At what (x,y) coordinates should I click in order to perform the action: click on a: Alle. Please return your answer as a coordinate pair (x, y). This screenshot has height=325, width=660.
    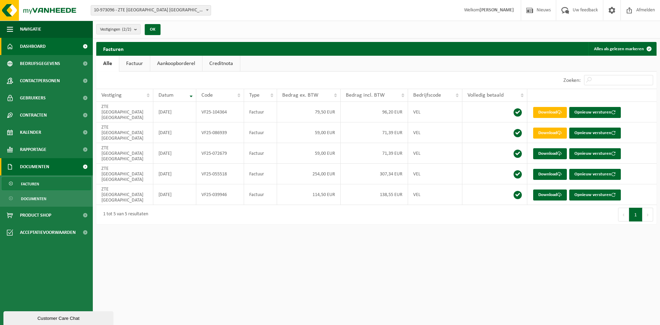
    Looking at the image, I should click on (108, 64).